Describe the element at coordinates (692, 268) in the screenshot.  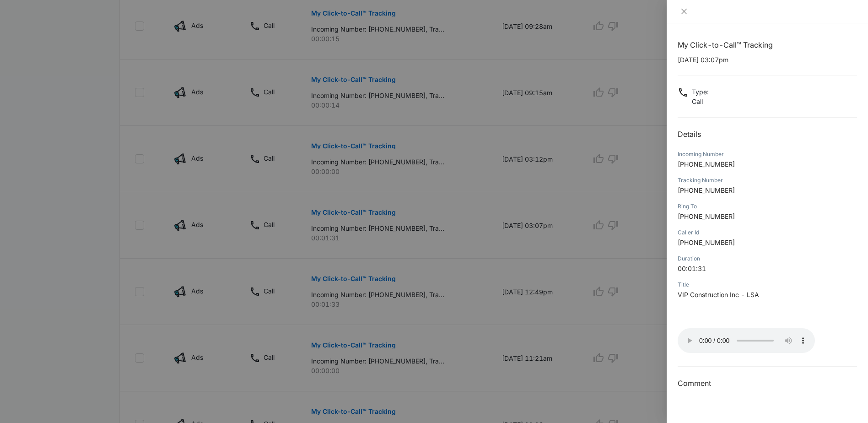
I see `span: 00:01:31` at that location.